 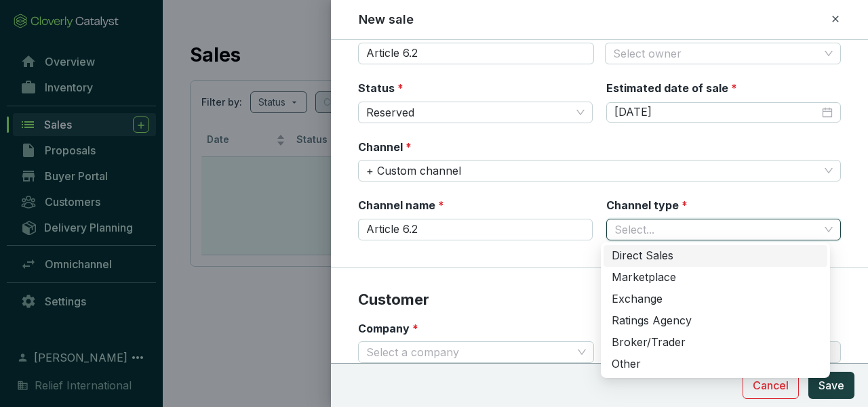 What do you see at coordinates (770, 386) in the screenshot?
I see `span: Cancel` at bounding box center [770, 386].